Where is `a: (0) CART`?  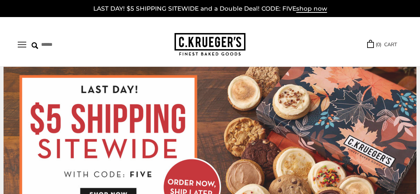 a: (0) CART is located at coordinates (382, 44).